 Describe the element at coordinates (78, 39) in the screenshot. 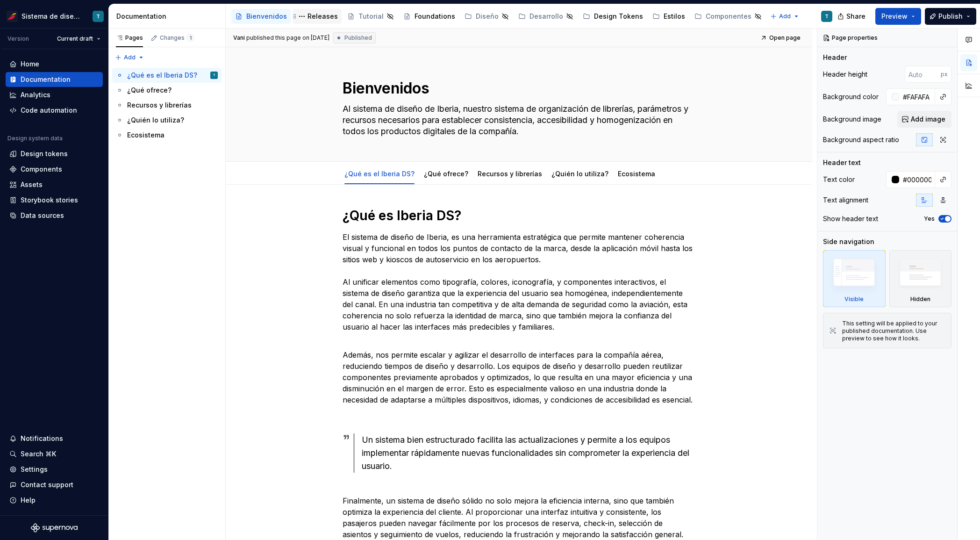

I see `button: Current draft` at that location.